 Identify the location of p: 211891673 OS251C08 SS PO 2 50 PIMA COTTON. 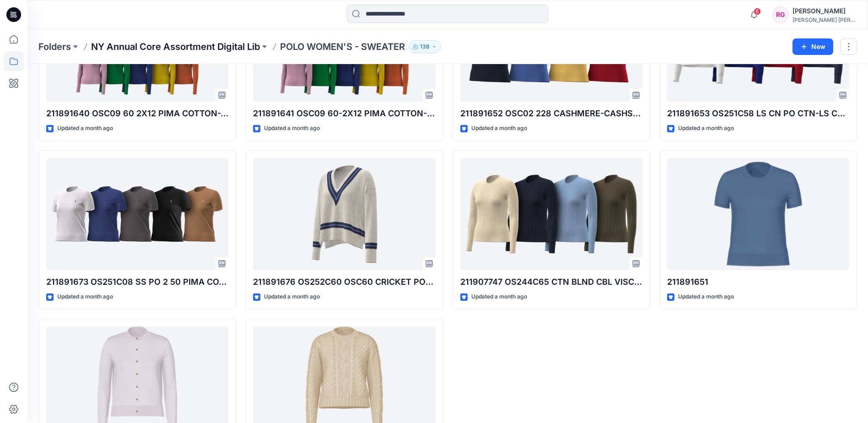
(137, 282).